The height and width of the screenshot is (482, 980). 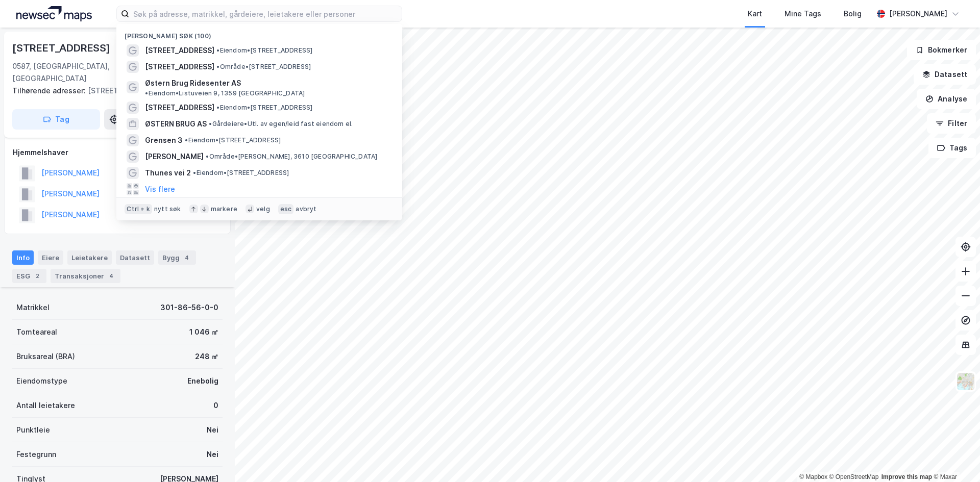 What do you see at coordinates (954, 458) in the screenshot?
I see `div: Kontrollprogram for chat` at bounding box center [954, 458].